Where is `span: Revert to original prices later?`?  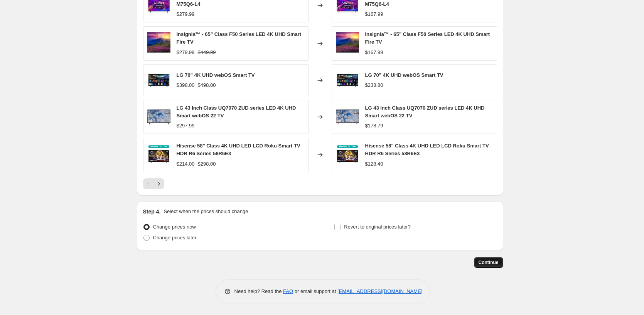
span: Revert to original prices later? is located at coordinates (377, 227).